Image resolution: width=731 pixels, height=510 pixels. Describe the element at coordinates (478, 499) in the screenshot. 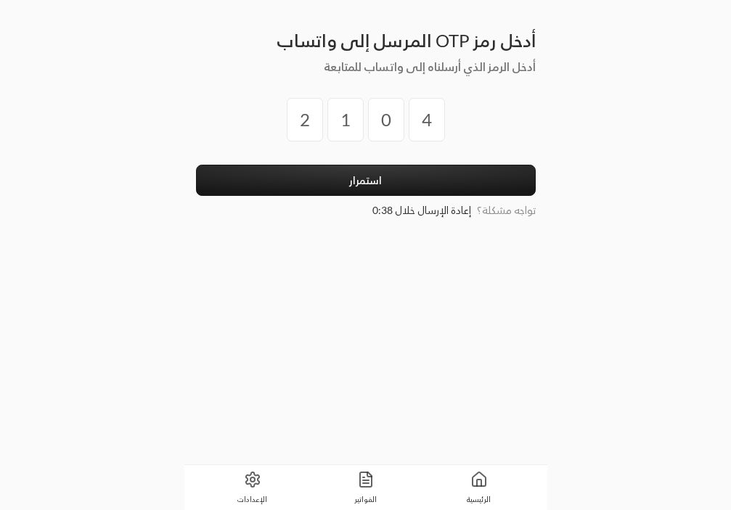

I see `span: الرئيسية` at that location.